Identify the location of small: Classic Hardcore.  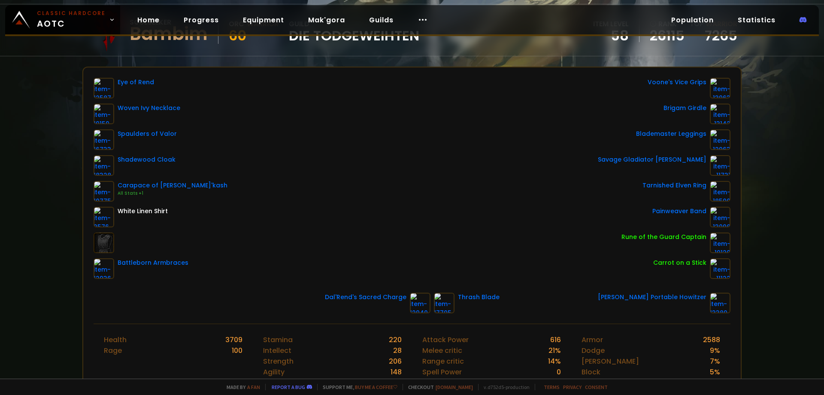
(71, 13).